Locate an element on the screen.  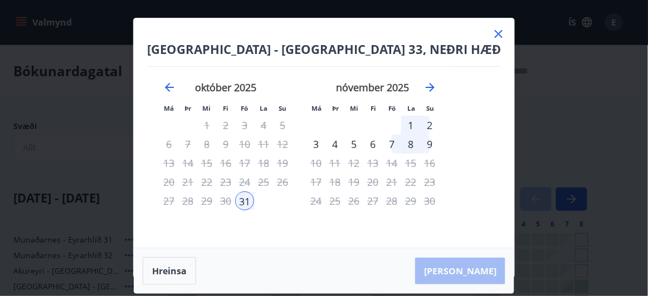
td: Not available. laugardagur, 22. nóvember 2025 is located at coordinates (410, 182).